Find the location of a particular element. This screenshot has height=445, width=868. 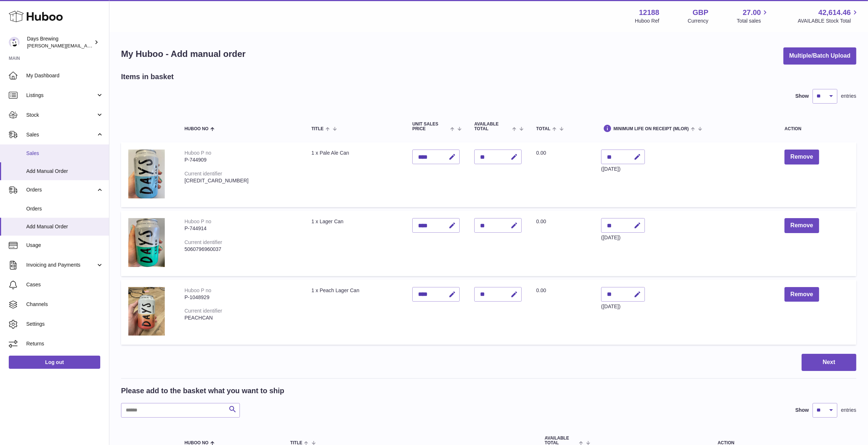

span: Listings is located at coordinates (61, 95).